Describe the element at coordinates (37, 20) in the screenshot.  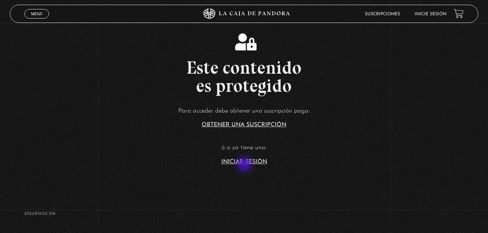
I see `span: Cerrar` at that location.